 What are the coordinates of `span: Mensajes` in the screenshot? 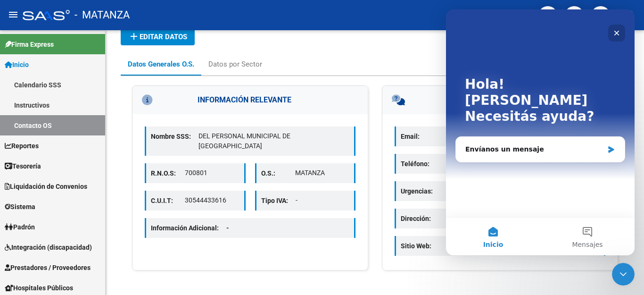 It's located at (141, 235).